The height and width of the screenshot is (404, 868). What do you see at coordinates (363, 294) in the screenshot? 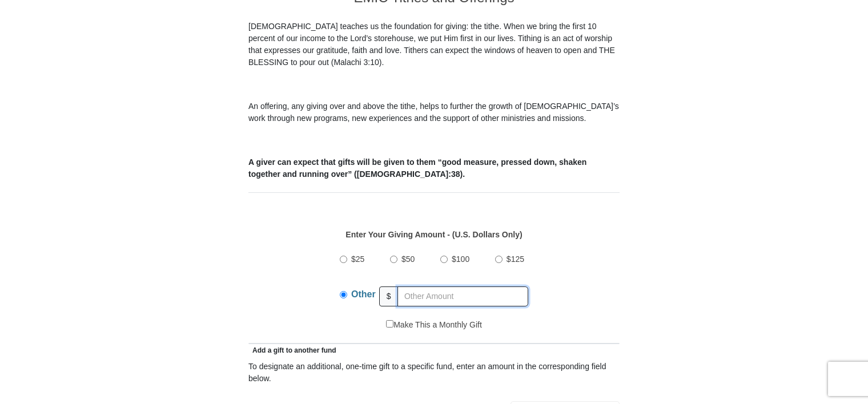
I see `span: Other` at bounding box center [363, 294].